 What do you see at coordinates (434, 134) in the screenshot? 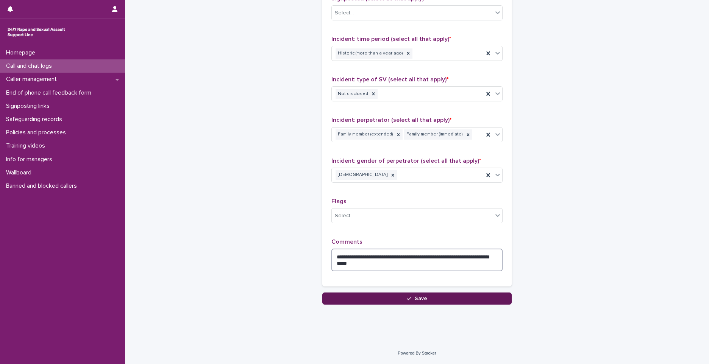
I see `div: Family member (immediate)` at bounding box center [434, 134].